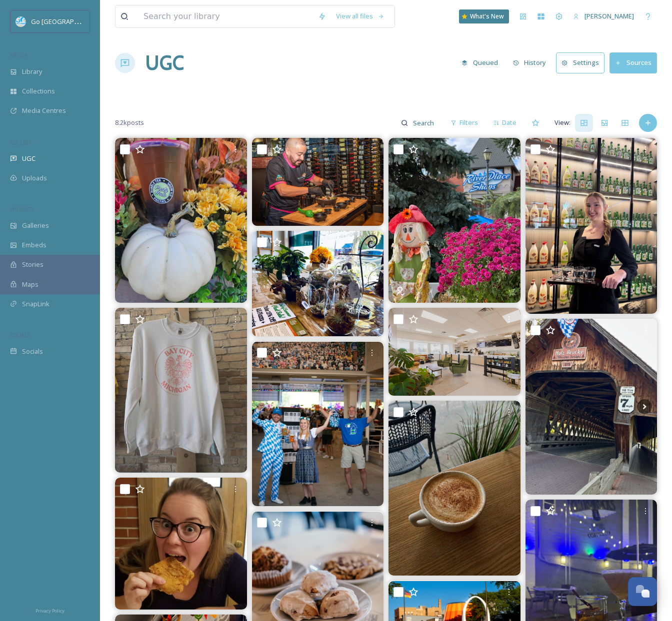  Describe the element at coordinates (225, 17) in the screenshot. I see `input: Search your library` at that location.